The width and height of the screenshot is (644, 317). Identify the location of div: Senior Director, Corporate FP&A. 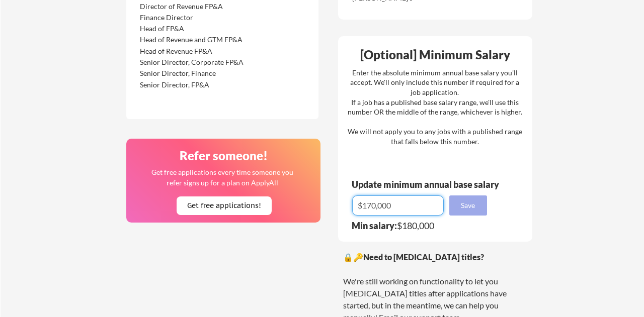
(193, 62).